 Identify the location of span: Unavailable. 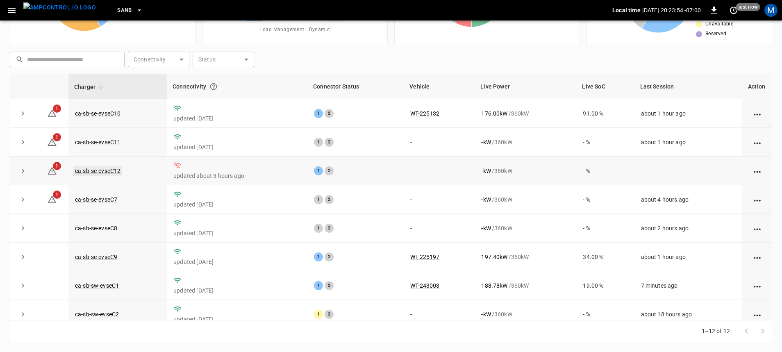
(719, 24).